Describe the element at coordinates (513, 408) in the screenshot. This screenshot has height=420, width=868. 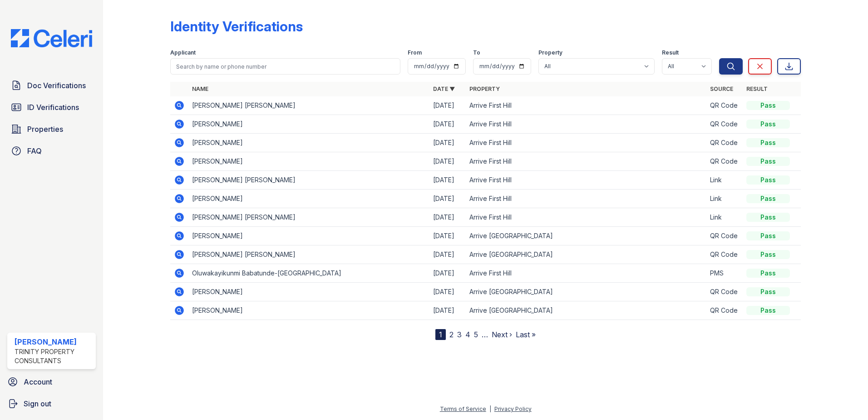
I see `a: Privacy Policy` at that location.